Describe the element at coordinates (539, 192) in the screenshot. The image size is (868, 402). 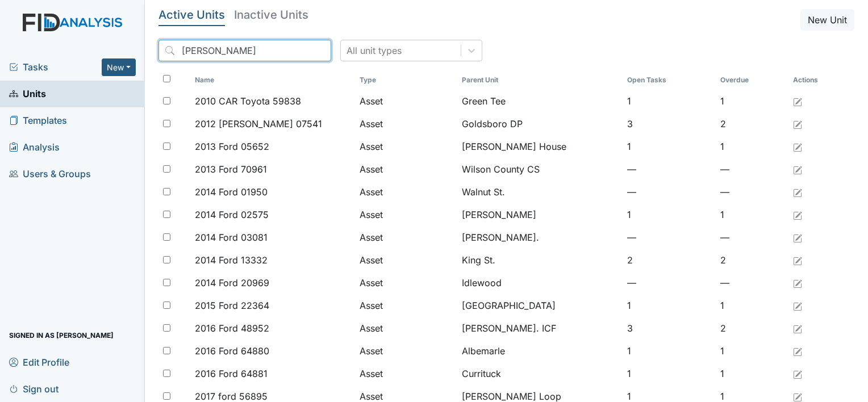
I see `td: Walnut St.` at that location.